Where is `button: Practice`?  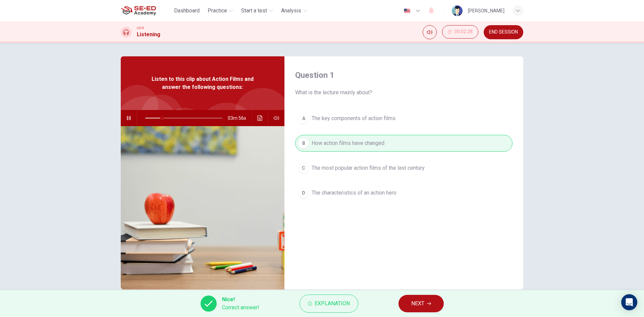
button: Practice is located at coordinates (220, 11).